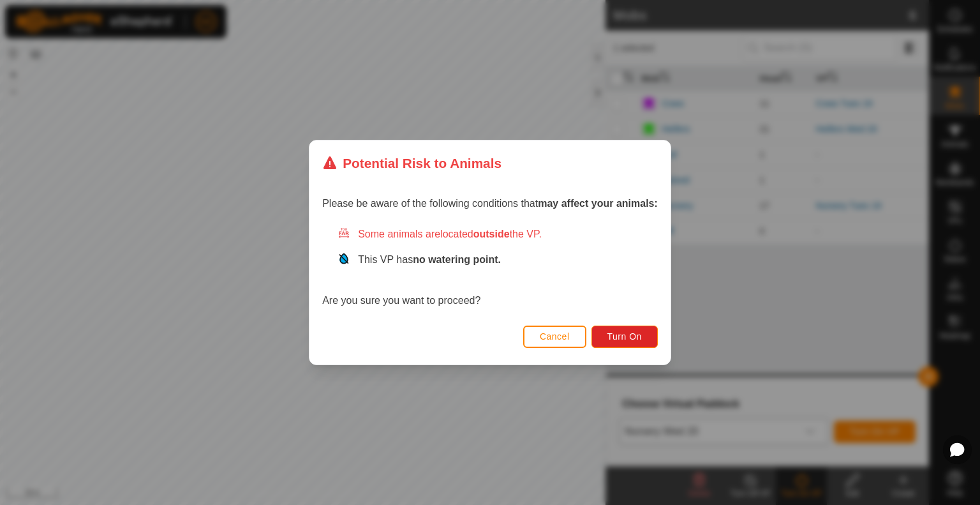 This screenshot has height=505, width=980. What do you see at coordinates (554, 336) in the screenshot?
I see `button: Cancel` at bounding box center [554, 336].